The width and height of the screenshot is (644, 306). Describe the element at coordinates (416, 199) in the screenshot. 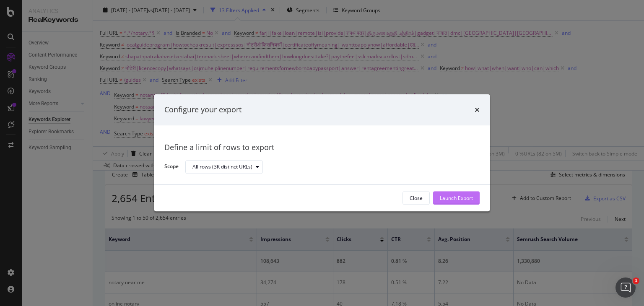

I see `button: Close` at that location.